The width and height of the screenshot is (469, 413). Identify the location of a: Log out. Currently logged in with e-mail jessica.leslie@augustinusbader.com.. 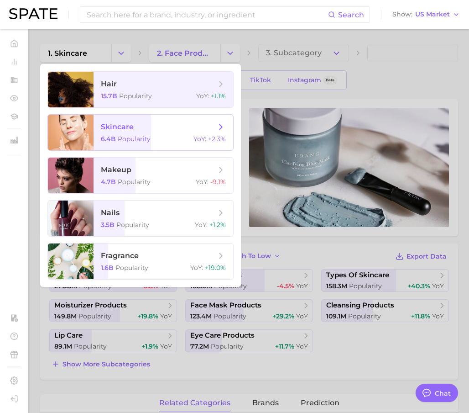
(14, 398).